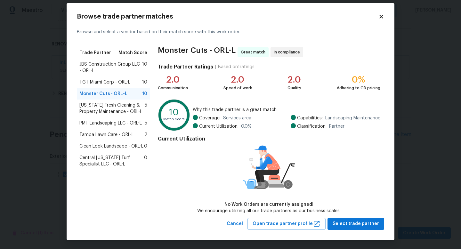  I want to click on text: Match Score, so click(174, 119).